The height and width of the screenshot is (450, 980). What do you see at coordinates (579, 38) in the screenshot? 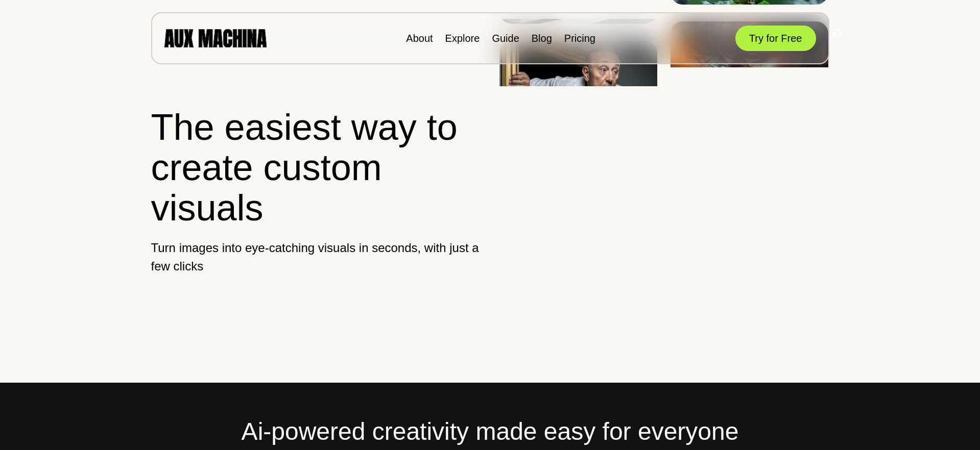
I see `a: Pricing` at bounding box center [579, 38].